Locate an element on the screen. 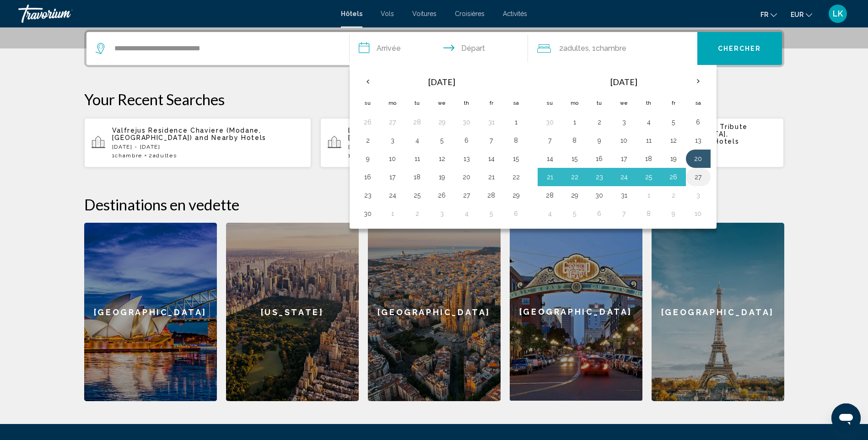 The height and width of the screenshot is (440, 868). span: Hôtels is located at coordinates (351, 14).